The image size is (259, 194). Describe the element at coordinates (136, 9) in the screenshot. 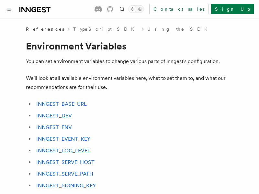

I see `button: Toggle dark mode` at that location.